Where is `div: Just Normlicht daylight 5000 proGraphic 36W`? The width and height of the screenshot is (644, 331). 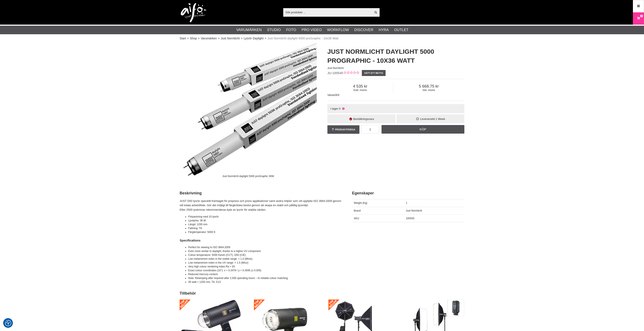 div: Just Normlicht daylight 5000 proGraphic 36W is located at coordinates (248, 176).